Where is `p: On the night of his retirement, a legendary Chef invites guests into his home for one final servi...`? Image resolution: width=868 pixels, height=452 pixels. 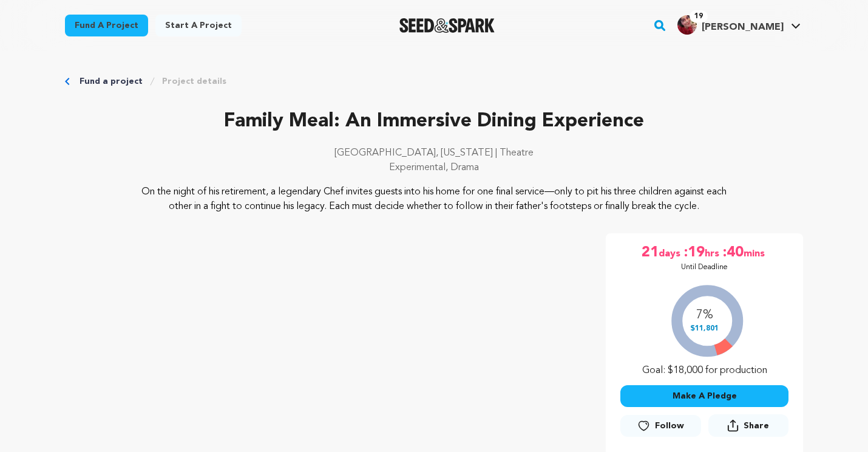 p: On the night of his retirement, a legendary Chef invites guests into his home for one final servi... is located at coordinates (434, 200).